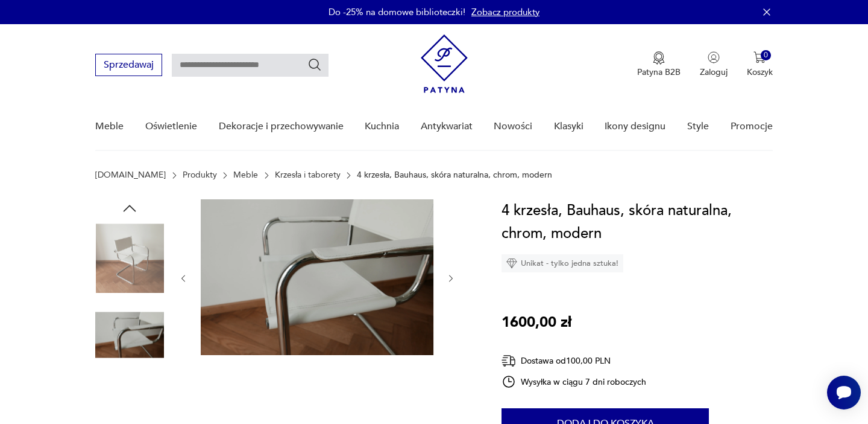  I want to click on a: Dekoracje i przechowywanie, so click(281, 126).